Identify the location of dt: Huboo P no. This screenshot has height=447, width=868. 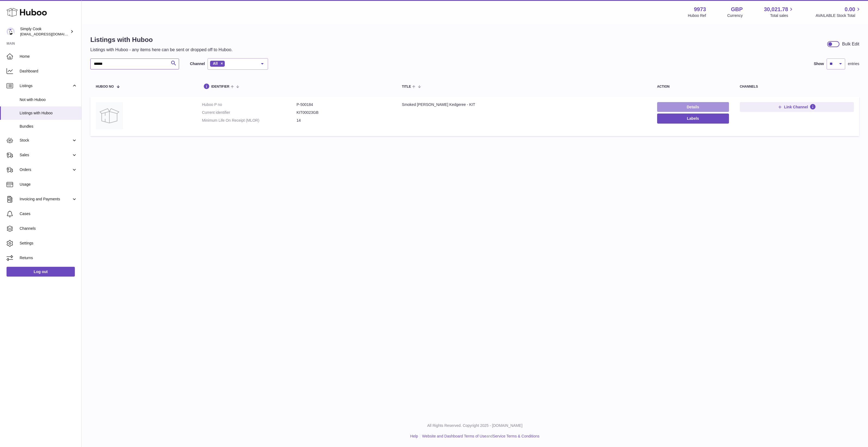
(249, 104).